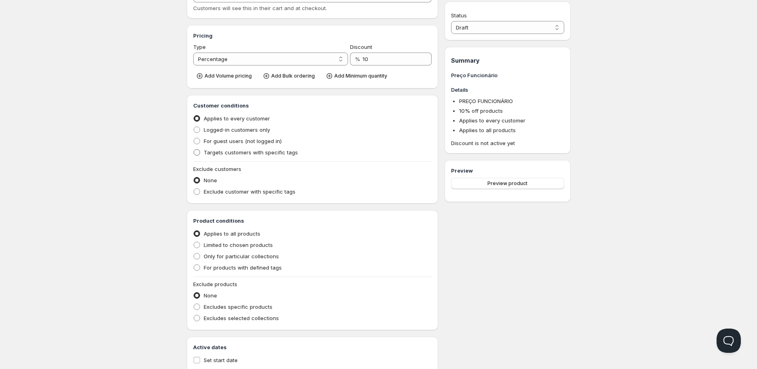 The height and width of the screenshot is (369, 757). What do you see at coordinates (313, 221) in the screenshot?
I see `h3: Product conditions` at bounding box center [313, 221].